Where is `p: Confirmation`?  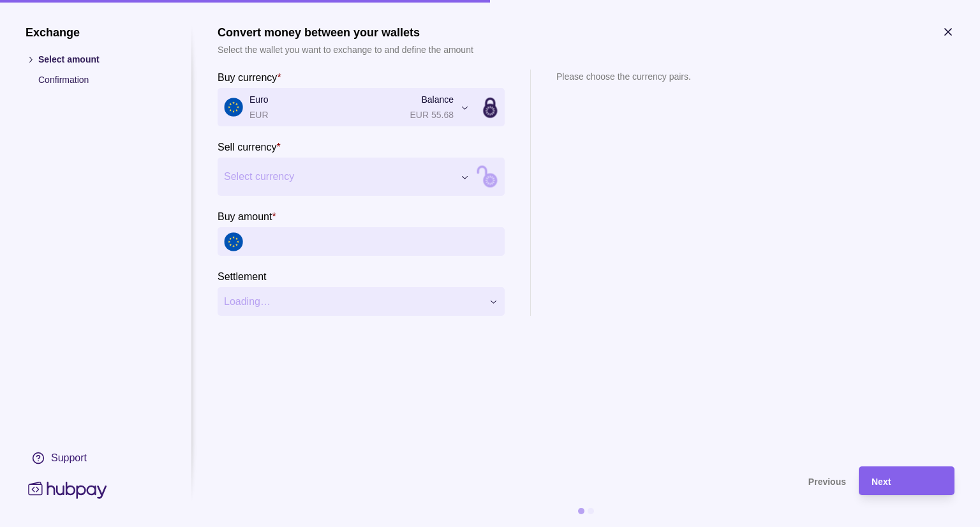 p: Confirmation is located at coordinates (102, 80).